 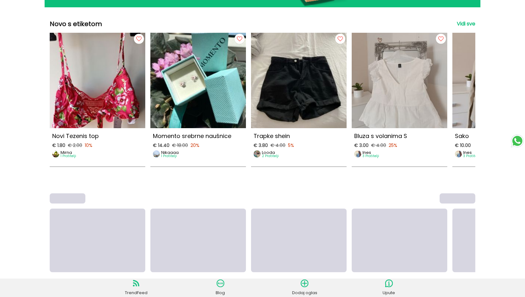 What do you see at coordinates (198, 100) in the screenshot?
I see `a: Momento srebrne naušniceMomento srebrne naušnice€ 14.40€ 18.0020%imageNikaaaa1 Pratitelji` at bounding box center [198, 100].